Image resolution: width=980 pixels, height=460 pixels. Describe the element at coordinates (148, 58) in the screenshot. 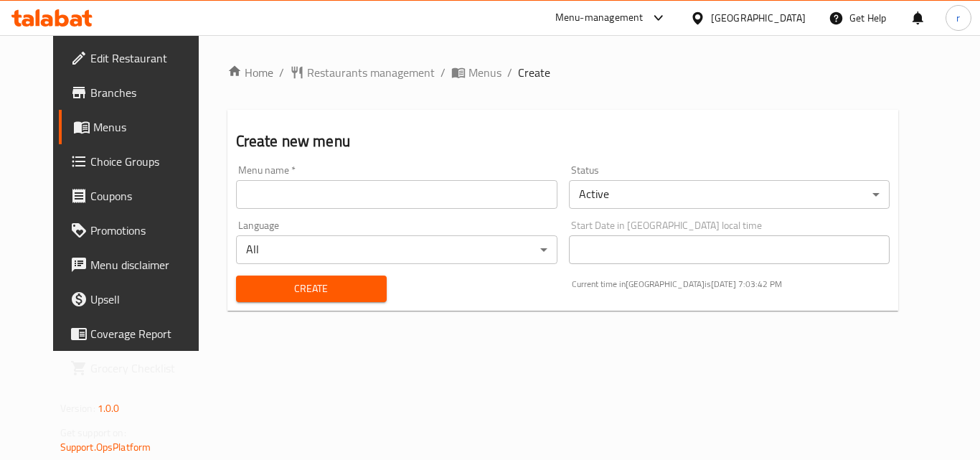

I see `span: Edit Restaurant` at that location.